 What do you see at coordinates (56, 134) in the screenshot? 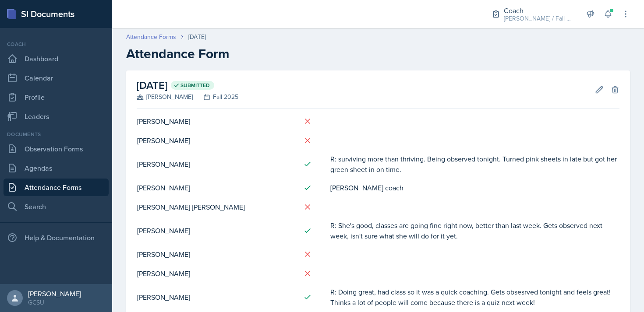
I see `div: Documents` at bounding box center [56, 134].